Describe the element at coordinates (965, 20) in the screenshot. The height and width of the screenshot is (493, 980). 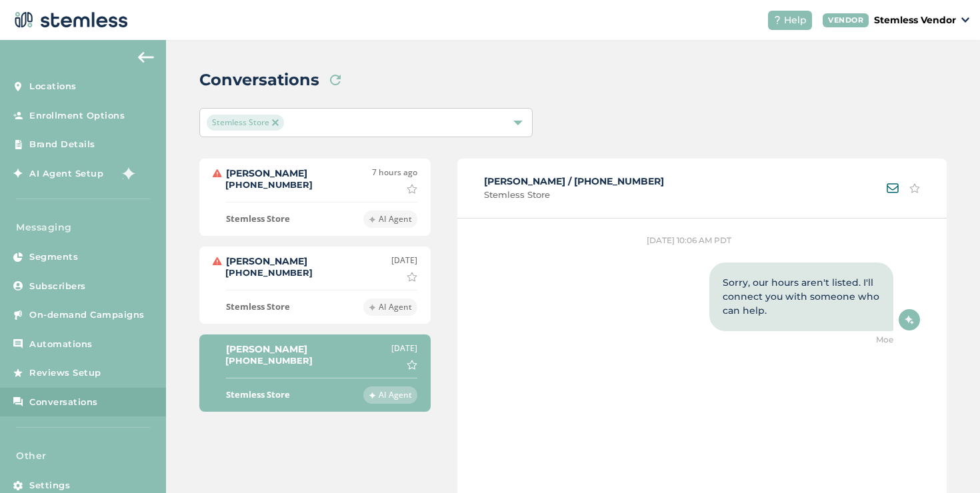
I see `img: icon_down-arrow-small-66adaf34.svg` at that location.